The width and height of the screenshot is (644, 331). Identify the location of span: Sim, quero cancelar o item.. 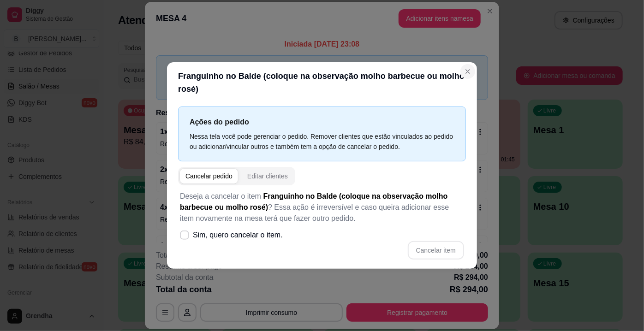
(237, 235).